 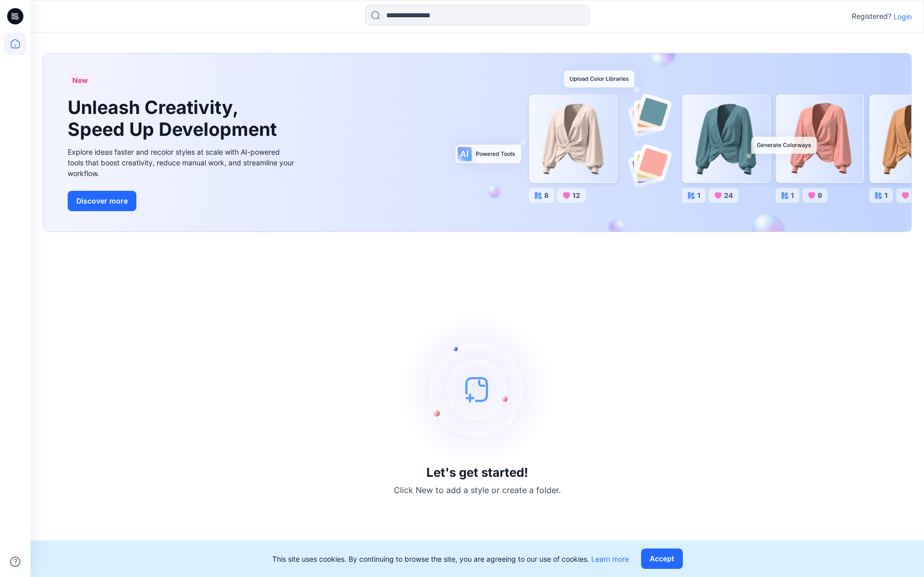 What do you see at coordinates (80, 80) in the screenshot?
I see `span: New` at bounding box center [80, 80].